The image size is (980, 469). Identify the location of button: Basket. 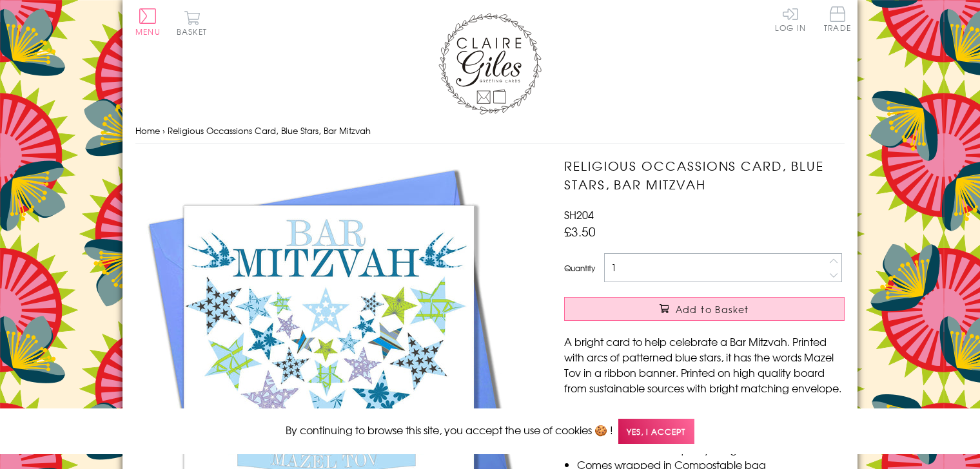
(191, 23).